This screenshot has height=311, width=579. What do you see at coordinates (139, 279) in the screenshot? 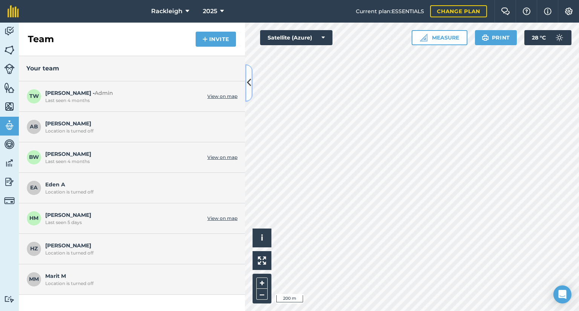
I see `span: Marit M` at bounding box center [139, 279].